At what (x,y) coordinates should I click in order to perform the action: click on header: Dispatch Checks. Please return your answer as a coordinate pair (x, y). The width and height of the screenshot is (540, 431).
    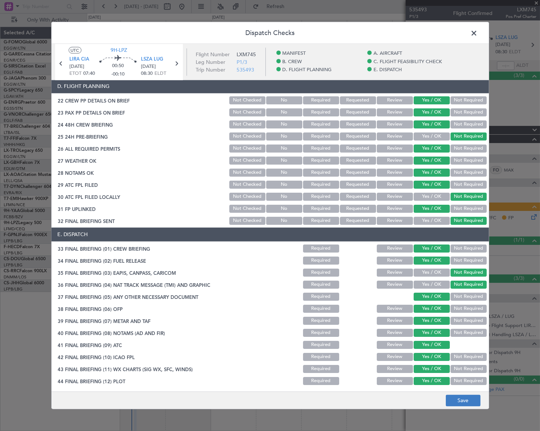
    Looking at the image, I should click on (270, 33).